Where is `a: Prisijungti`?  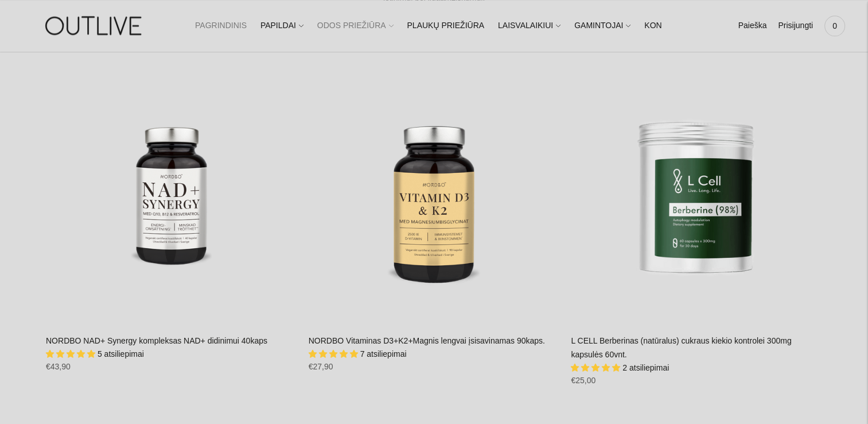 a: Prisijungti is located at coordinates (795, 26).